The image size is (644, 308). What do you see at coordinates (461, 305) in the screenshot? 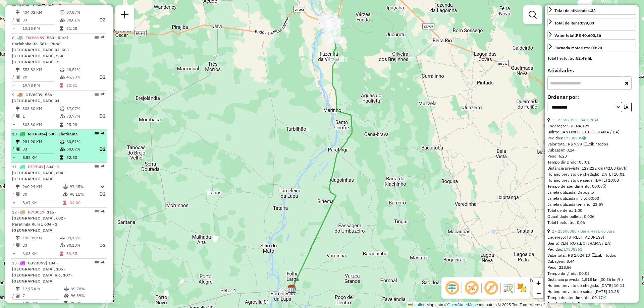
I see `a: OpenStreetMap` at bounding box center [461, 305].